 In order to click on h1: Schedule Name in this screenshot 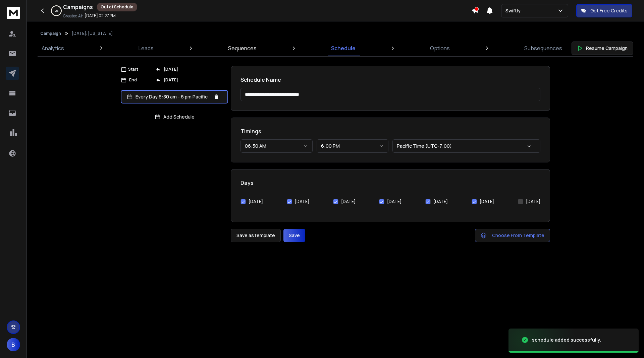, I will do `click(390, 80)`.